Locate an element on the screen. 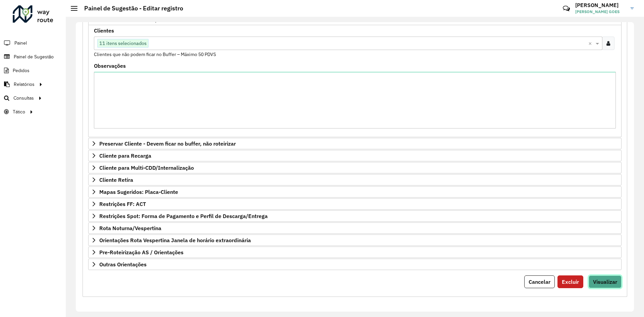 The height and width of the screenshot is (317, 644). label: Clientes is located at coordinates (104, 30).